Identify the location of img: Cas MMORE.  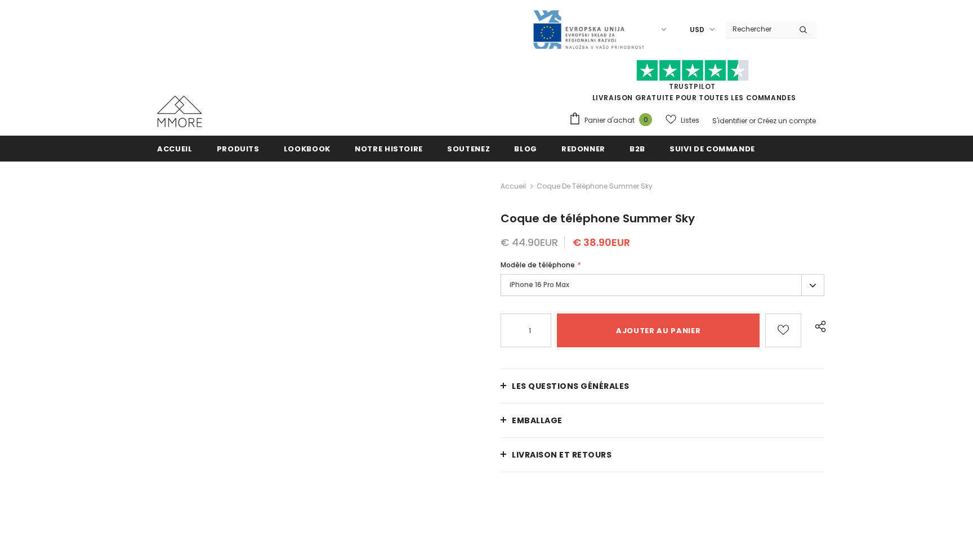
(180, 111).